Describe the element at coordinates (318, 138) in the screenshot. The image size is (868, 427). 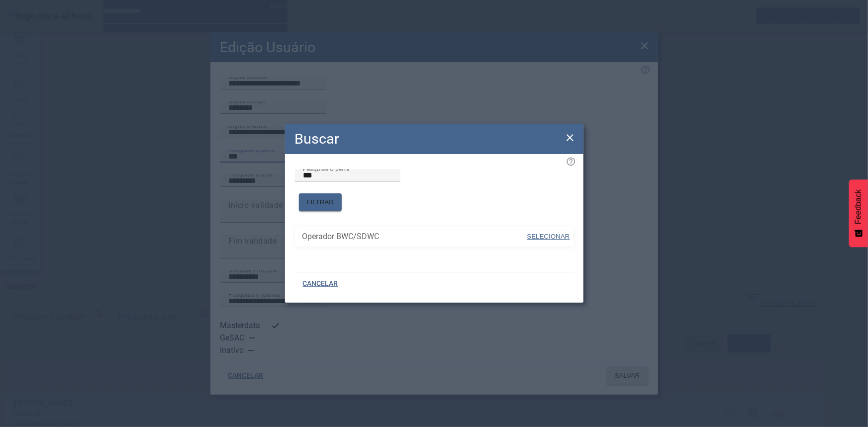
I see `h2: Buscar` at that location.